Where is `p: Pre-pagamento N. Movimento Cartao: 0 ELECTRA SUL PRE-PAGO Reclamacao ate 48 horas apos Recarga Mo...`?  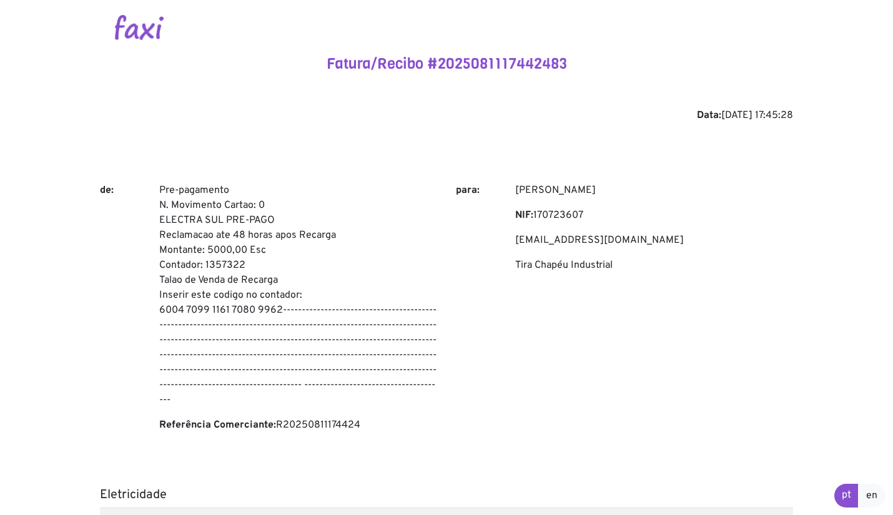 p: Pre-pagamento N. Movimento Cartao: 0 ELECTRA SUL PRE-PAGO Reclamacao ate 48 horas apos Recarga Mo... is located at coordinates (298, 295).